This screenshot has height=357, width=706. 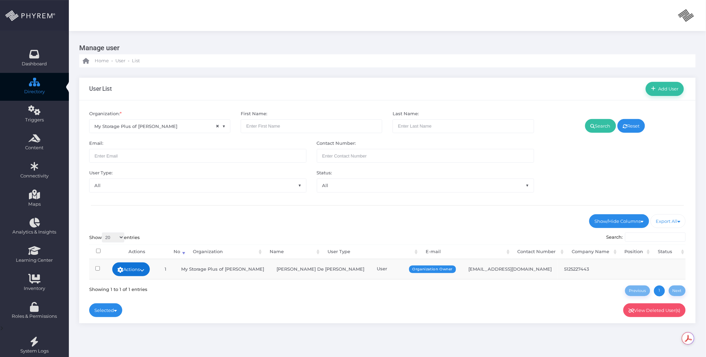 I want to click on a: 1, so click(x=659, y=291).